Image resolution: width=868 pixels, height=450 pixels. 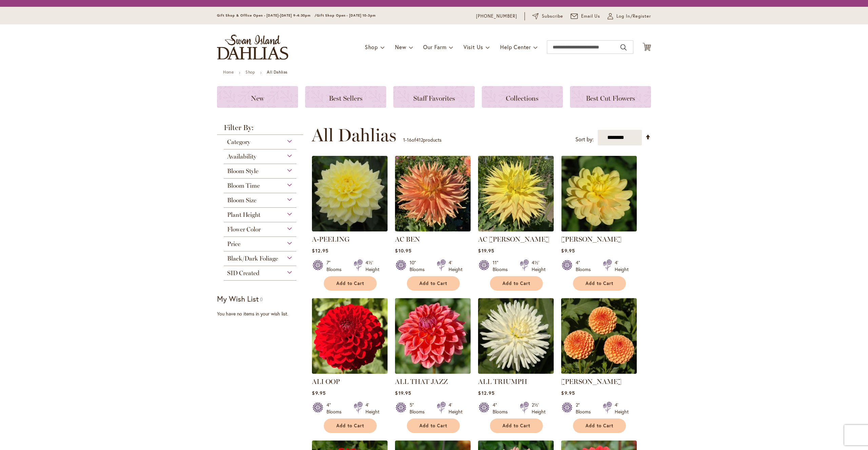 What do you see at coordinates (522, 98) in the screenshot?
I see `span: Collections` at bounding box center [522, 98].